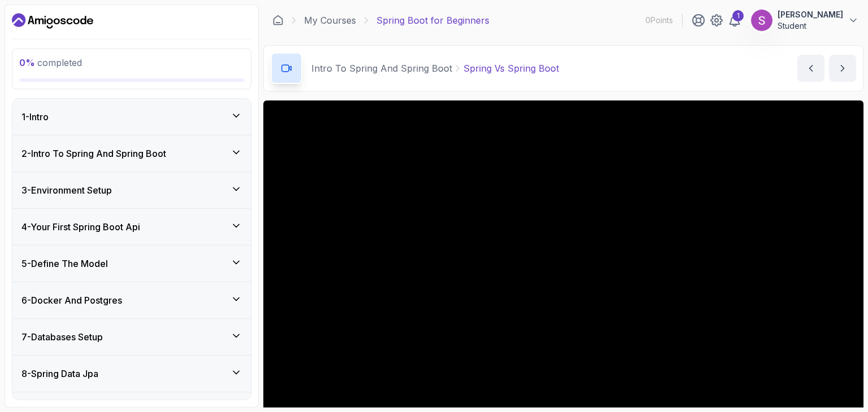  I want to click on p: Intro To Spring And Spring Boot, so click(381, 69).